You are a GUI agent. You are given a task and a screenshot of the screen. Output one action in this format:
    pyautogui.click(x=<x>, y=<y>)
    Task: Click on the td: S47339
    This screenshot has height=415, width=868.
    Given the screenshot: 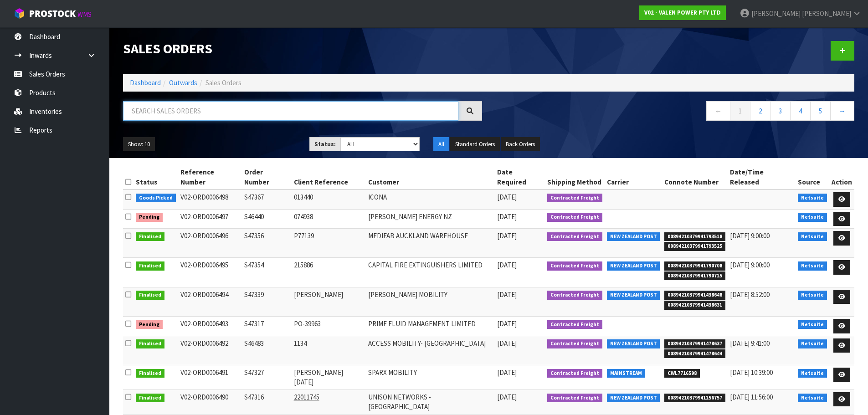 What is the action you would take?
    pyautogui.click(x=267, y=301)
    